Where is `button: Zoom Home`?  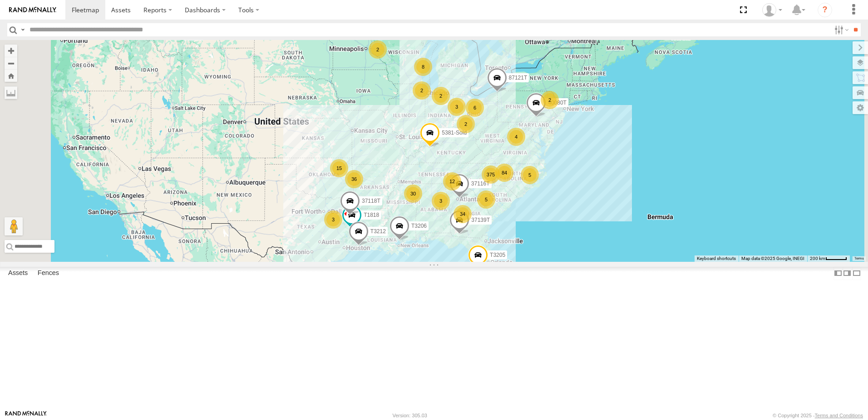 button: Zoom Home is located at coordinates (11, 75).